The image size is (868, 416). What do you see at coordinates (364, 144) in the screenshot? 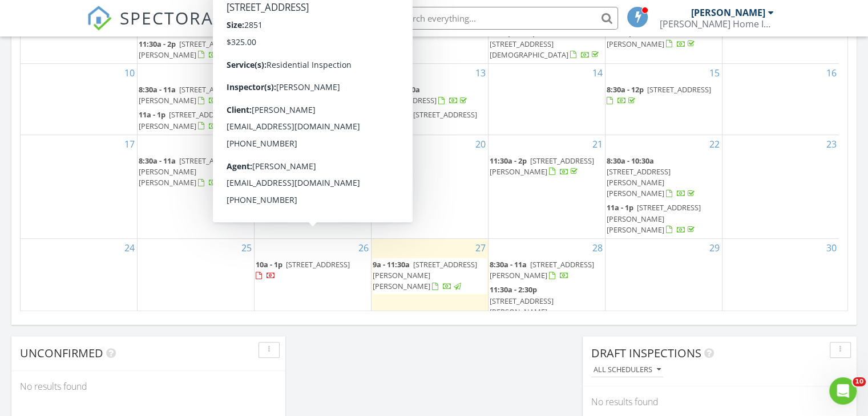
I see `a: Go to August 19, 2025` at bounding box center [364, 144].